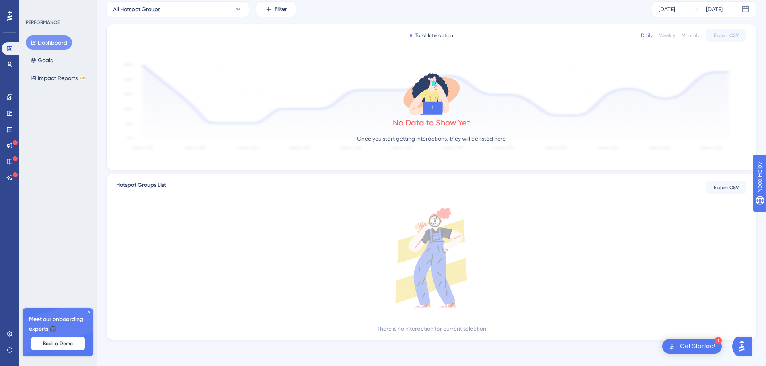 The width and height of the screenshot is (766, 366). Describe the element at coordinates (178, 9) in the screenshot. I see `button: All Hotspot Groups` at that location.